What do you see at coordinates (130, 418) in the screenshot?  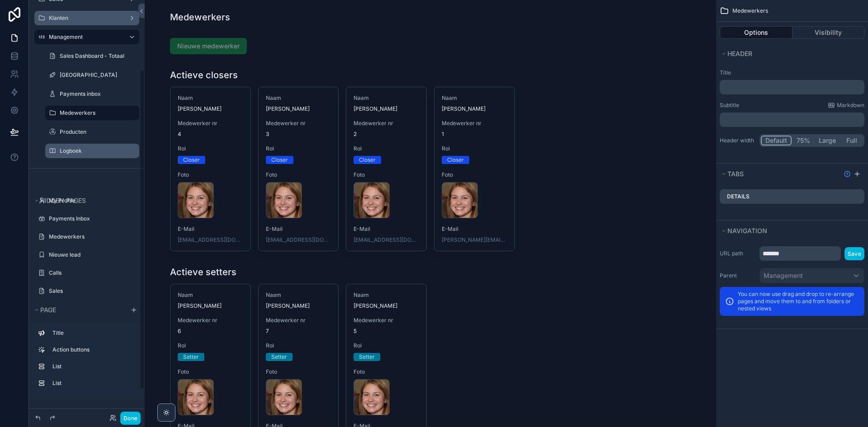 I see `button: Done` at bounding box center [130, 418].